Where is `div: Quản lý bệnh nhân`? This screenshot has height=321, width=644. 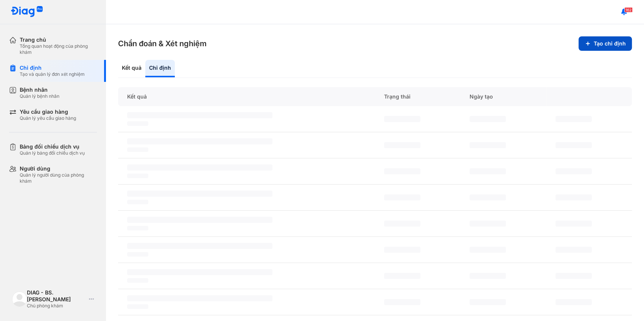 div: Quản lý bệnh nhân is located at coordinates (39, 96).